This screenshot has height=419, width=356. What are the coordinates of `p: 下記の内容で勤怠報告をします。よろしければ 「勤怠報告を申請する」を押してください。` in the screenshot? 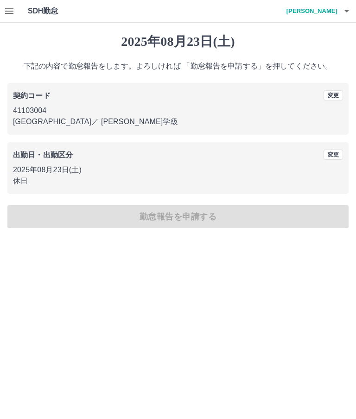 It's located at (178, 66).